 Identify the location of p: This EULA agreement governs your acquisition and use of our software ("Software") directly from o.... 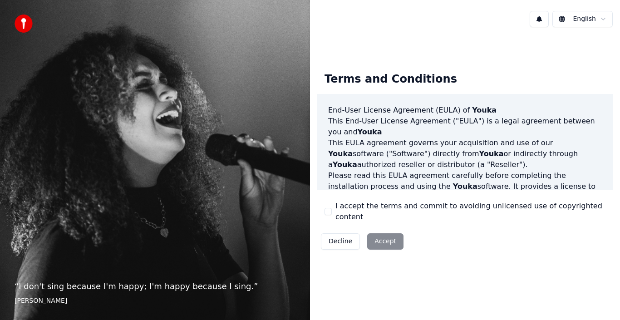
(465, 154).